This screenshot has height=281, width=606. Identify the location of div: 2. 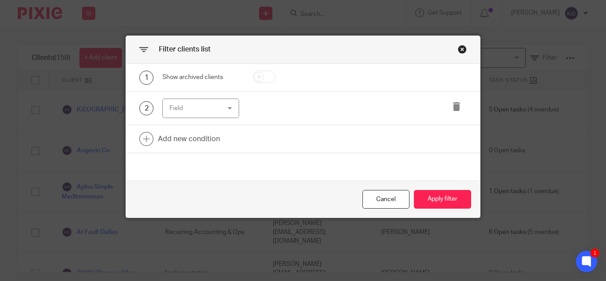
(146, 108).